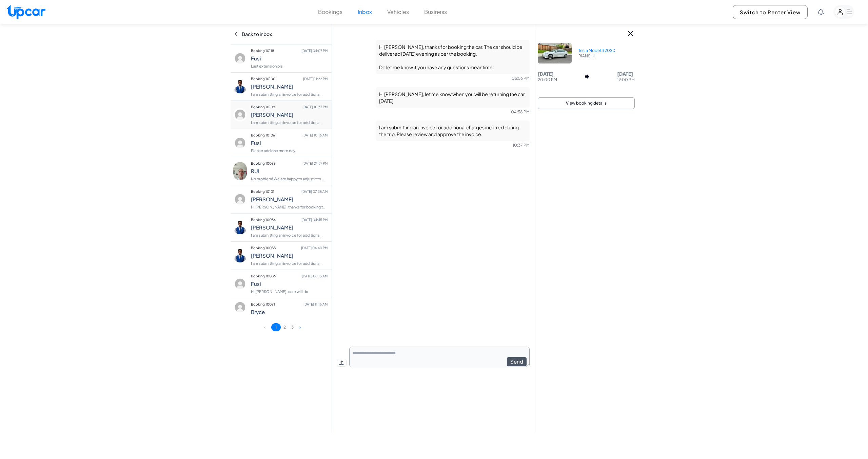 This screenshot has width=868, height=459. Describe the element at coordinates (290, 66) in the screenshot. I see `p: Last extension pls` at that location.